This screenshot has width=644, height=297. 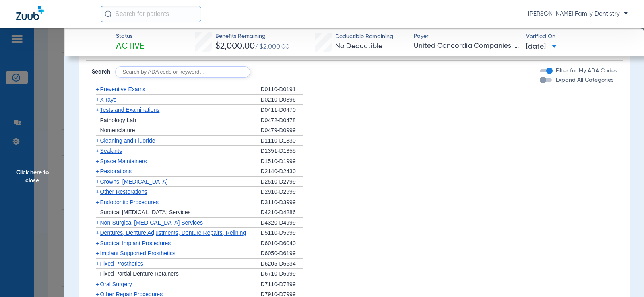 I want to click on span: Implant Supported Prosthetics, so click(x=138, y=253).